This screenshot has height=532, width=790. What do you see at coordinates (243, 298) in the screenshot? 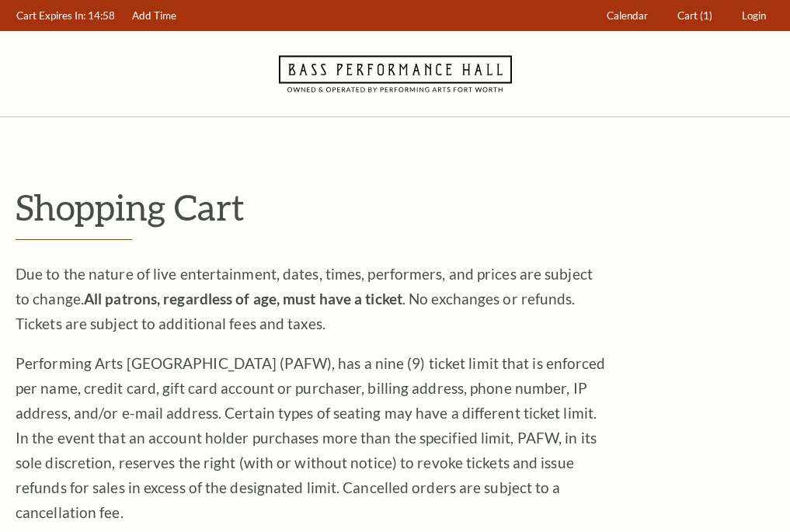
I see `strong: All patrons, regardless of age, must have a ticket` at bounding box center [243, 298].